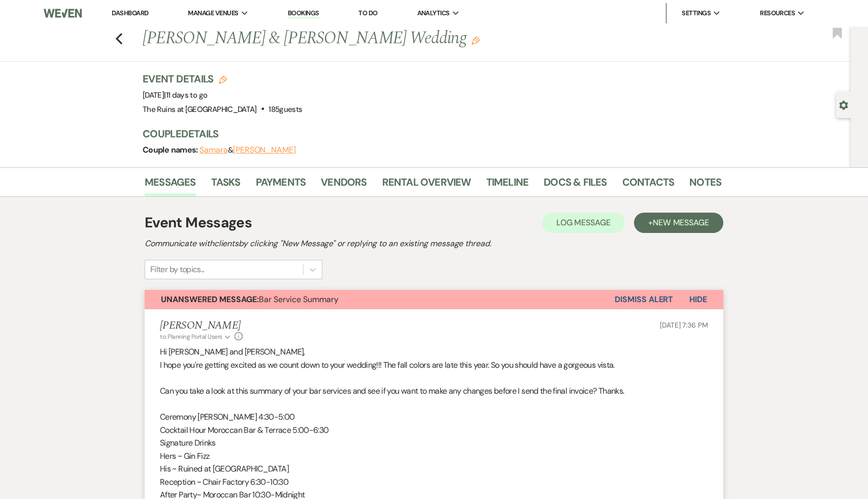 The image size is (868, 499). What do you see at coordinates (699, 300) in the screenshot?
I see `button: Hide` at bounding box center [699, 300].